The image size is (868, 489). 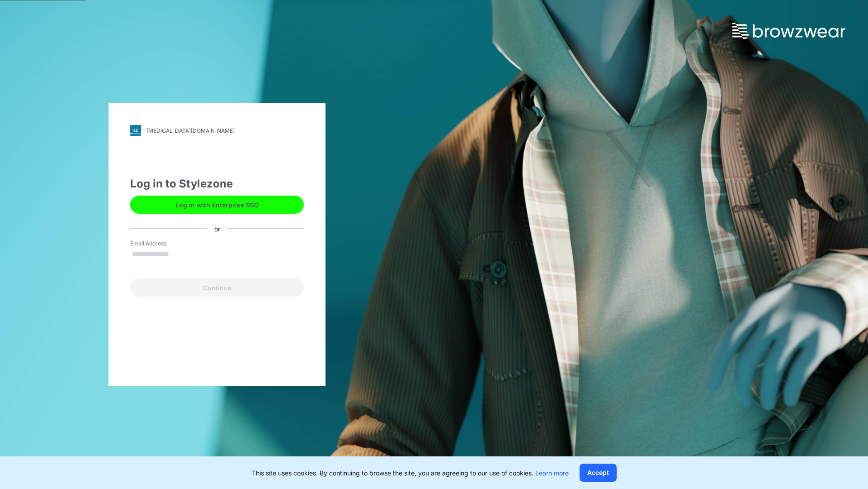 I want to click on div: Log in to Stylezone, so click(x=217, y=183).